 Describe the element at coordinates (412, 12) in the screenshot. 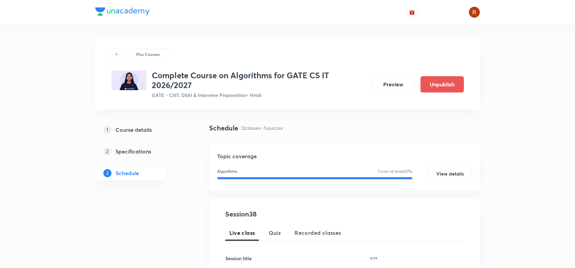

I see `button: avatar` at that location.